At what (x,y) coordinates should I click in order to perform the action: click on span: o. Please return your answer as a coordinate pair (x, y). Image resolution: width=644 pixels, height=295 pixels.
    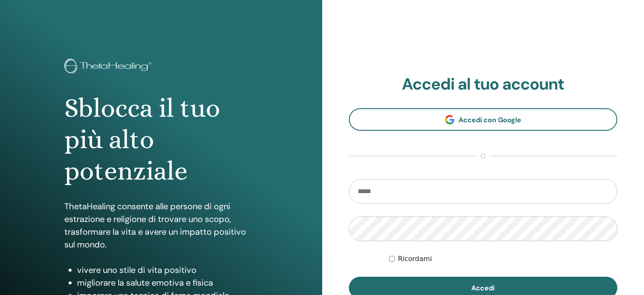
    Looking at the image, I should click on (483, 156).